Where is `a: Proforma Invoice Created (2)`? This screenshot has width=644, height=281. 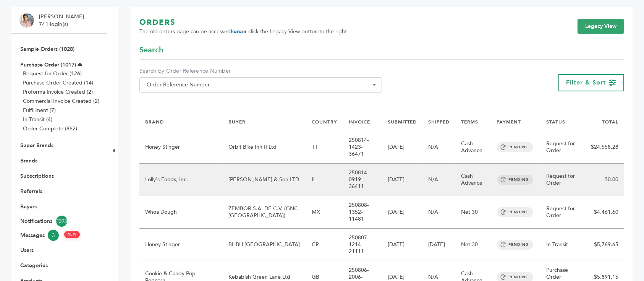 a: Proforma Invoice Created (2) is located at coordinates (58, 92).